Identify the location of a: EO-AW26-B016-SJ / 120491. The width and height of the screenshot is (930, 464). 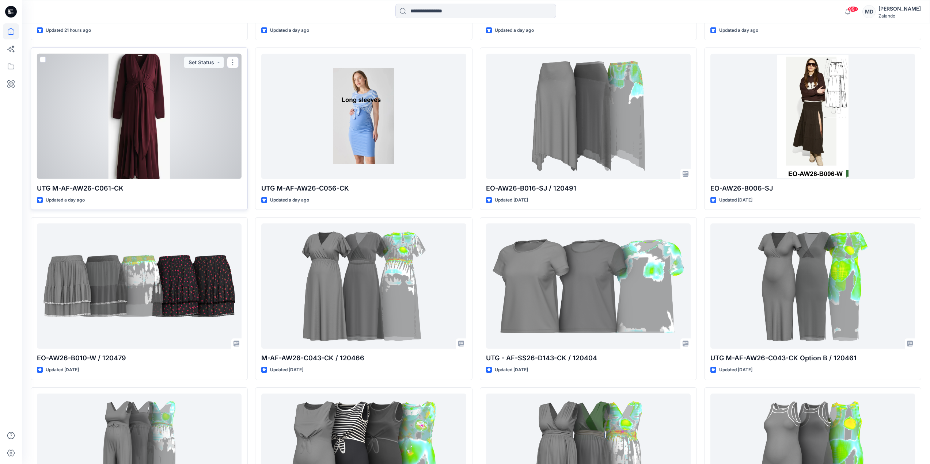
(588, 116).